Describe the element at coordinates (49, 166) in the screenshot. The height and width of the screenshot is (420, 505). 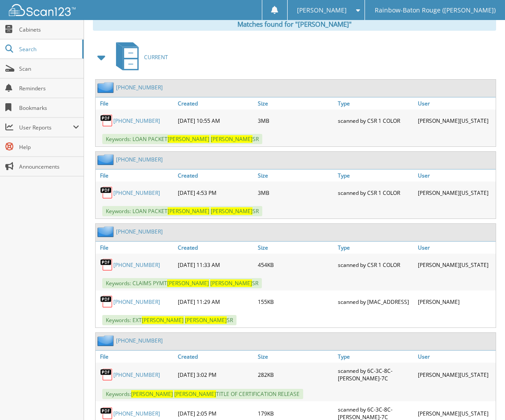
I see `span: Announcements` at that location.